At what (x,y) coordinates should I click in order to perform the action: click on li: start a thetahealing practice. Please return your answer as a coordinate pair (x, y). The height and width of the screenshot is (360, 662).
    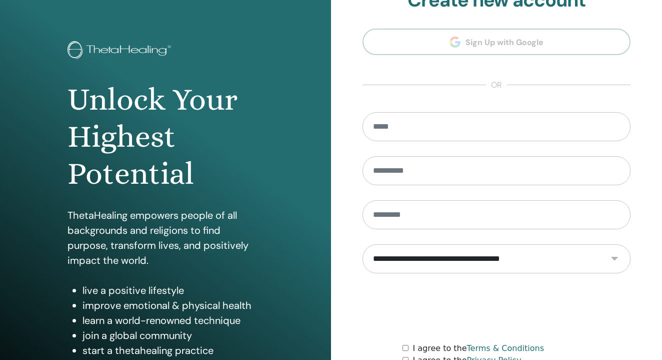
    Looking at the image, I should click on (173, 350).